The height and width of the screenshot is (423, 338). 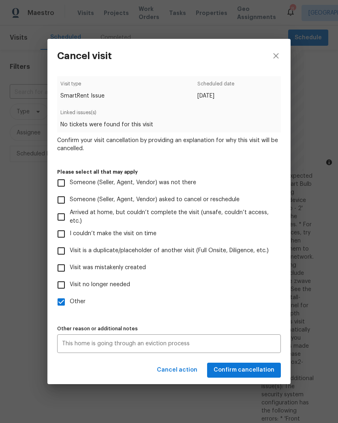 I want to click on label: Please select all that may apply, so click(x=169, y=172).